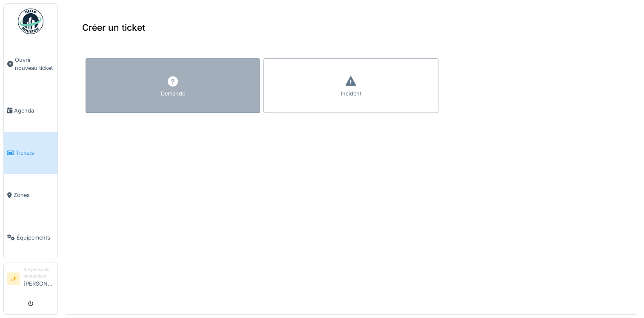 This screenshot has width=644, height=318. Describe the element at coordinates (351, 27) in the screenshot. I see `div: Créer un ticket` at that location.